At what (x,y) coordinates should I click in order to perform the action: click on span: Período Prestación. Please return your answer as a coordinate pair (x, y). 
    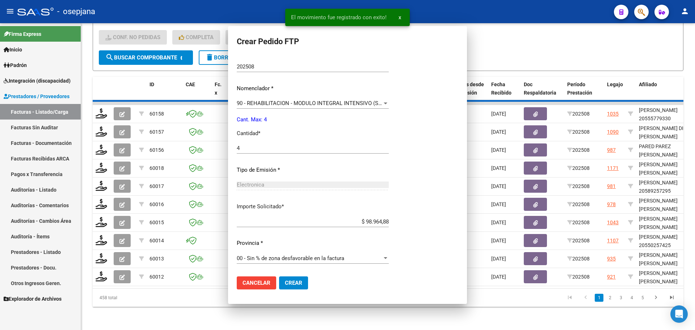
    Looking at the image, I should click on (579, 88).